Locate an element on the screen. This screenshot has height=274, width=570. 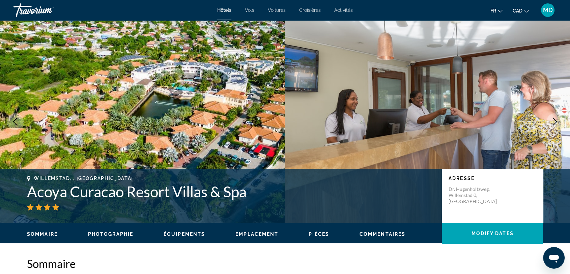
button: Change language is located at coordinates (497, 10).